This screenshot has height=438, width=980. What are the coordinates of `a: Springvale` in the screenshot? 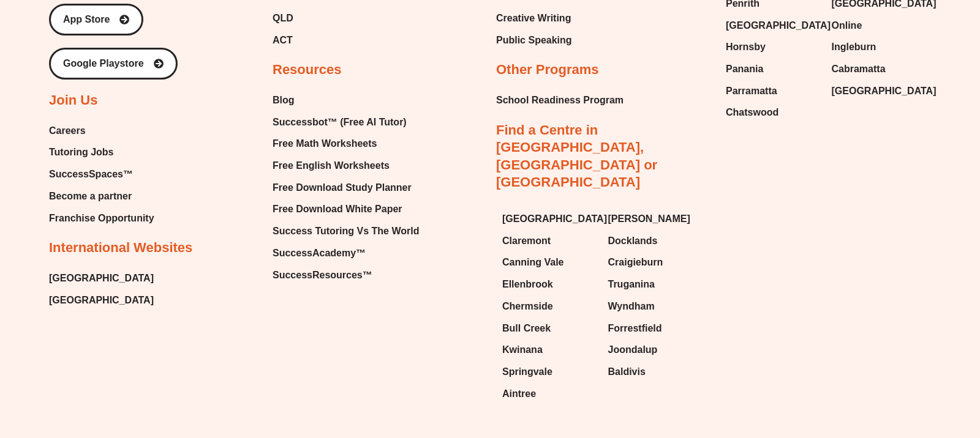 It's located at (549, 372).